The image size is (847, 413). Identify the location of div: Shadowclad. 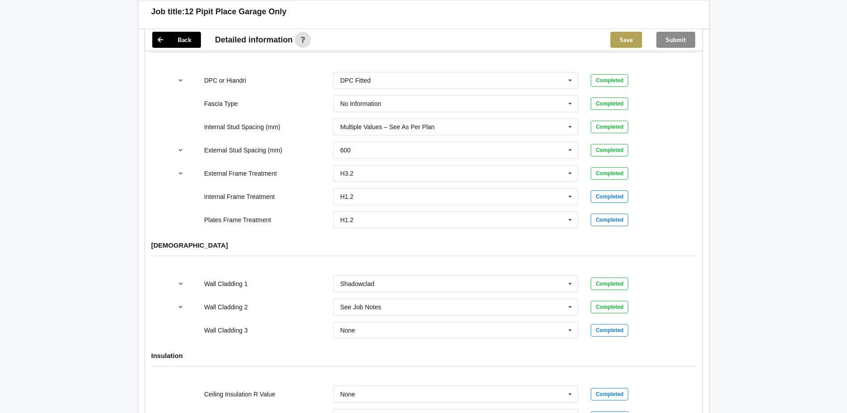
(357, 284).